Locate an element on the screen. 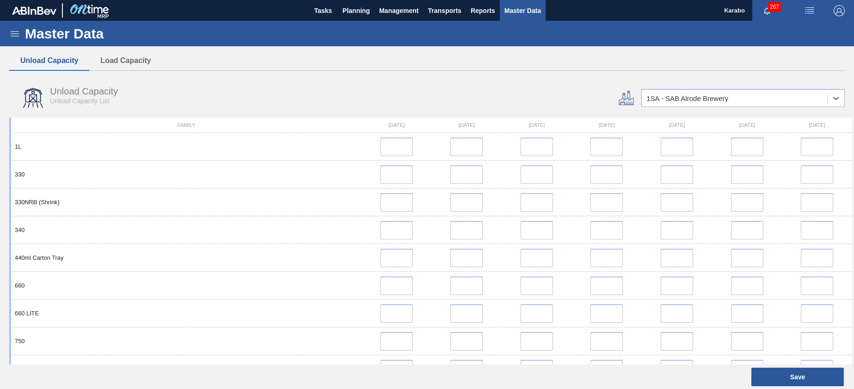  img: userActions is located at coordinates (810, 11).